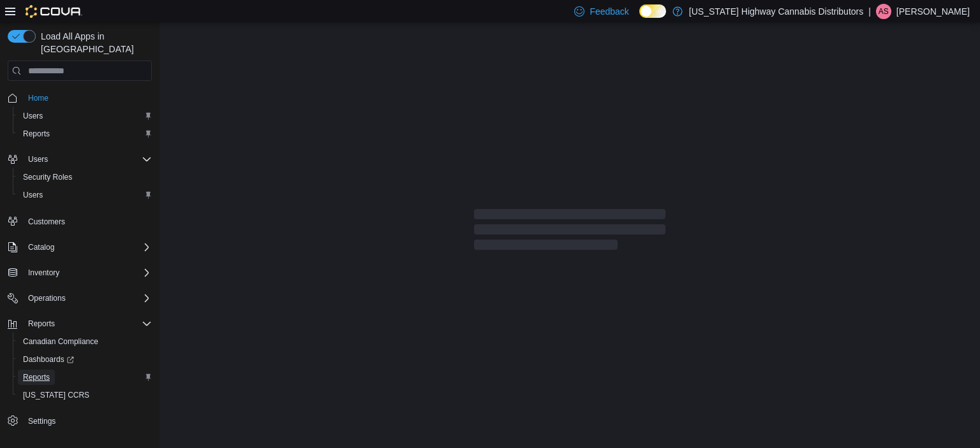 The image size is (980, 448). I want to click on a: Security Roles, so click(47, 178).